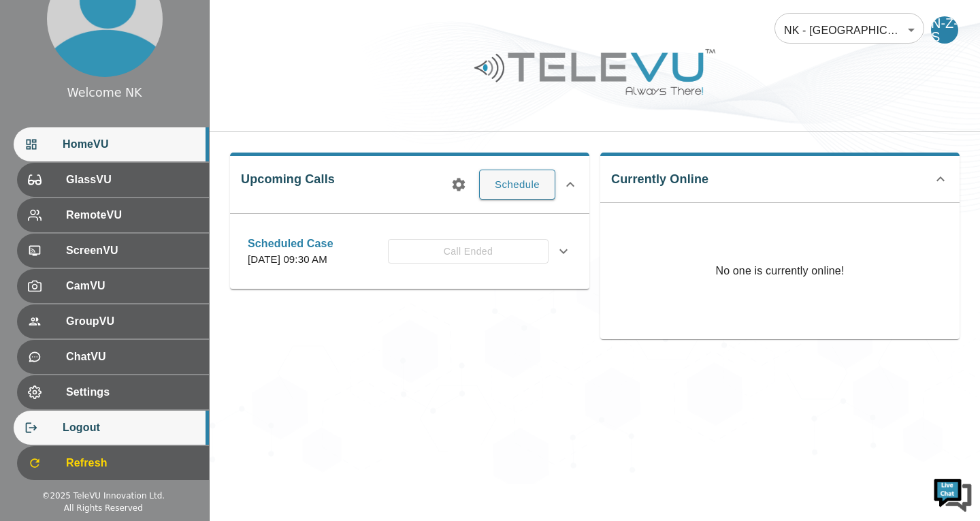 The width and height of the screenshot is (980, 521). I want to click on div: Refresh, so click(113, 463).